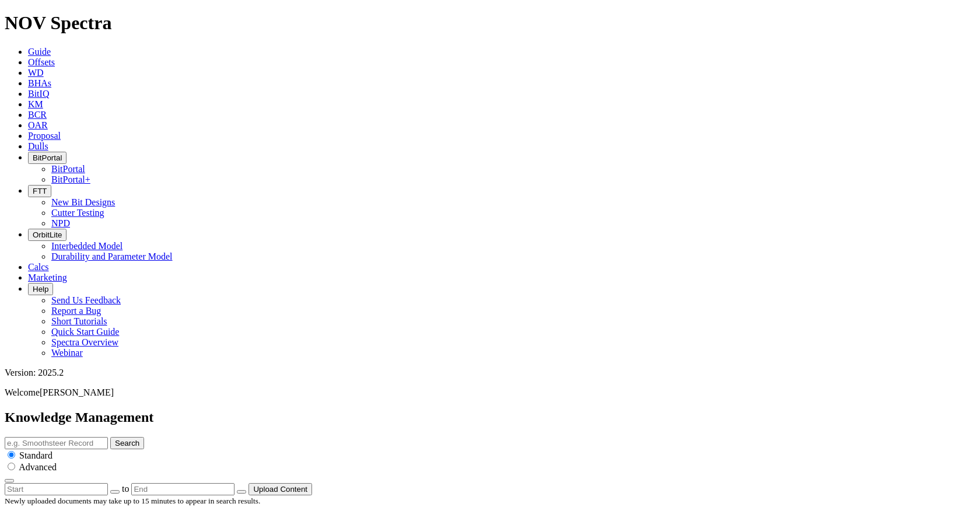 The height and width of the screenshot is (514, 980). What do you see at coordinates (87, 245) in the screenshot?
I see `a: Interbedded Model` at bounding box center [87, 245].